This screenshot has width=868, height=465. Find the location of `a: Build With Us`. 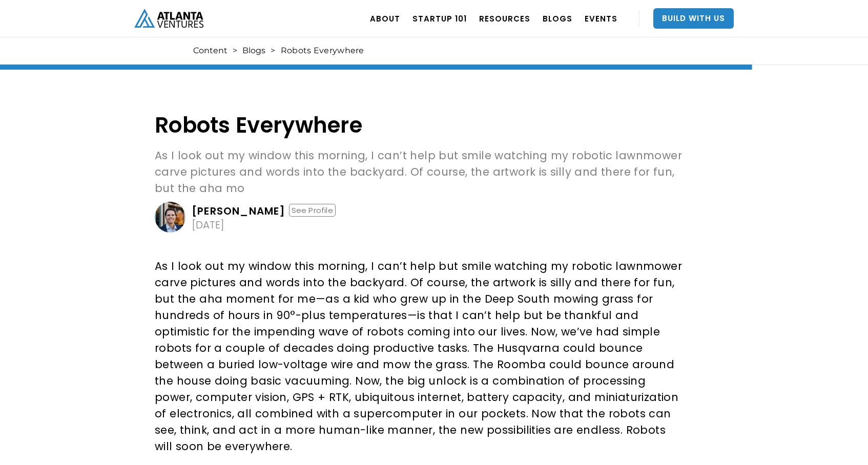

a: Build With Us is located at coordinates (693, 18).